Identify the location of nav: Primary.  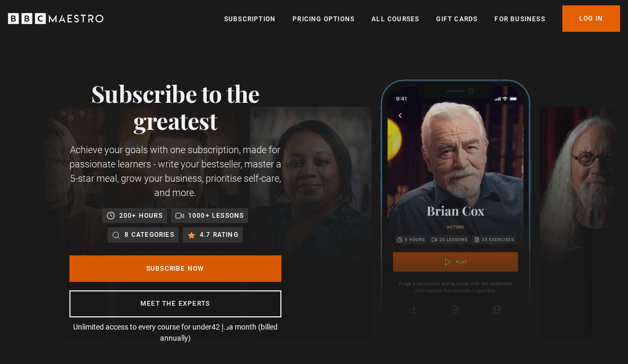
(422, 18).